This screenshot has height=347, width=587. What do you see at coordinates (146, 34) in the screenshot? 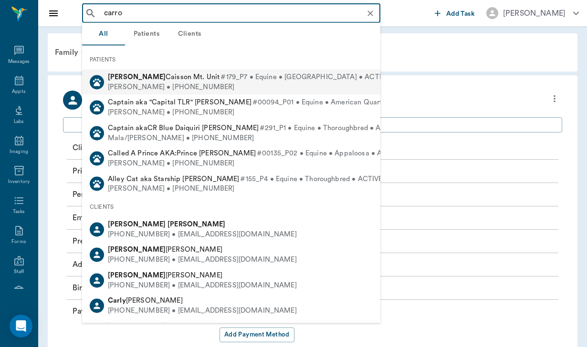
I see `button: Patients` at bounding box center [146, 34].